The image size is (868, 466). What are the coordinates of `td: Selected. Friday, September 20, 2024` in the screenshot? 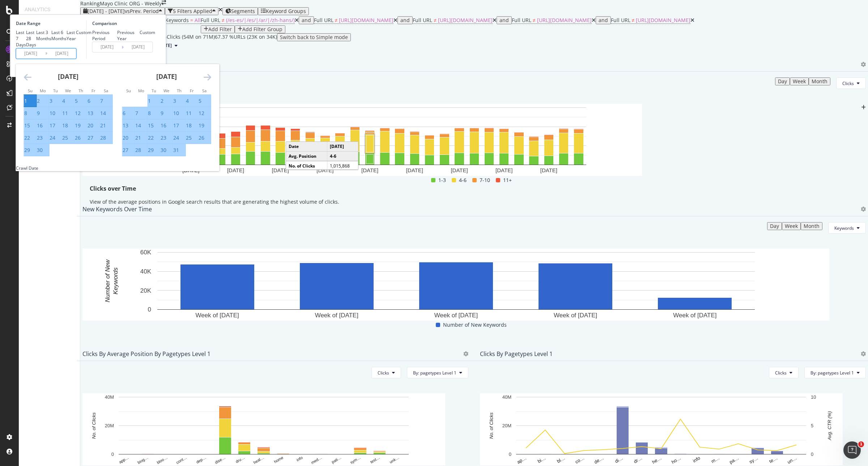 It's located at (94, 125).